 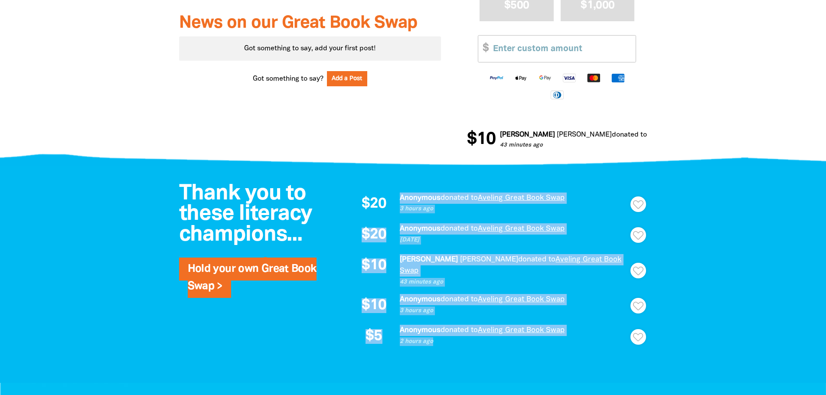 What do you see at coordinates (557, 95) in the screenshot?
I see `img: Diners Club logo` at bounding box center [557, 95].